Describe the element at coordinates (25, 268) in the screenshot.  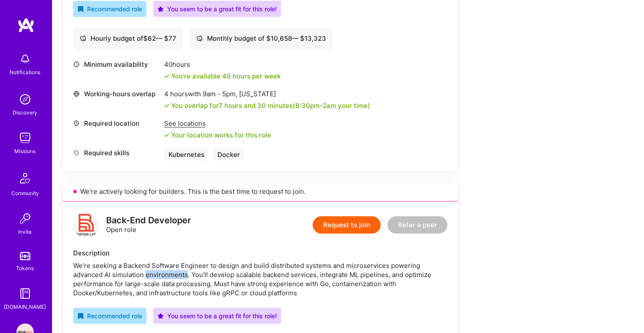
I see `div: Tokens` at that location.